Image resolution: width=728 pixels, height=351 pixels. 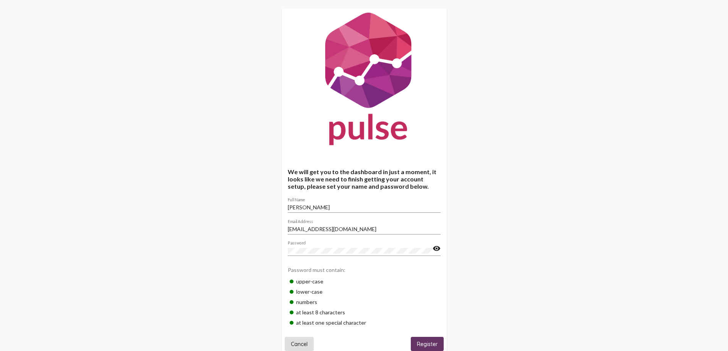 I want to click on div: at least 8 characters, so click(x=364, y=312).